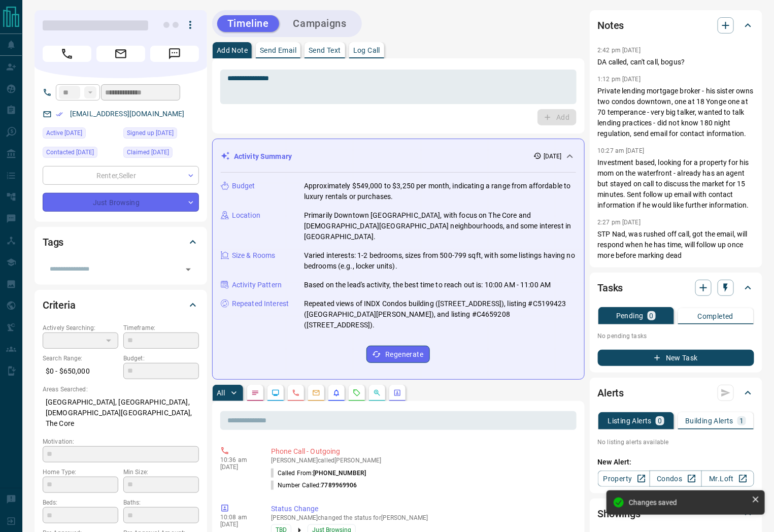  What do you see at coordinates (357, 393) in the screenshot?
I see `svg: Requests` at bounding box center [357, 393].